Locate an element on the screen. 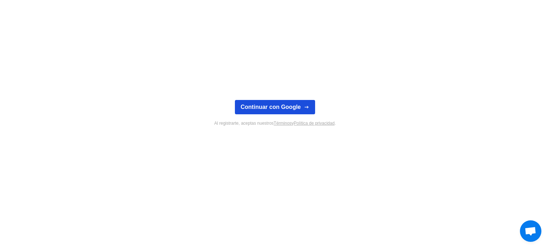 The image size is (550, 249). font: Continuar con Google is located at coordinates (271, 107).